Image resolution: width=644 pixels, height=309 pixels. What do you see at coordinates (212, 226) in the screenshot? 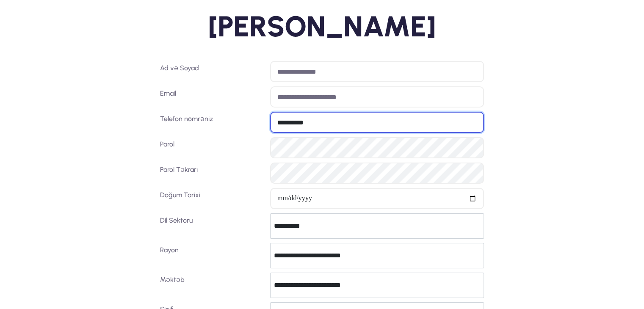
I see `label: Dil Sektoru` at bounding box center [212, 226].